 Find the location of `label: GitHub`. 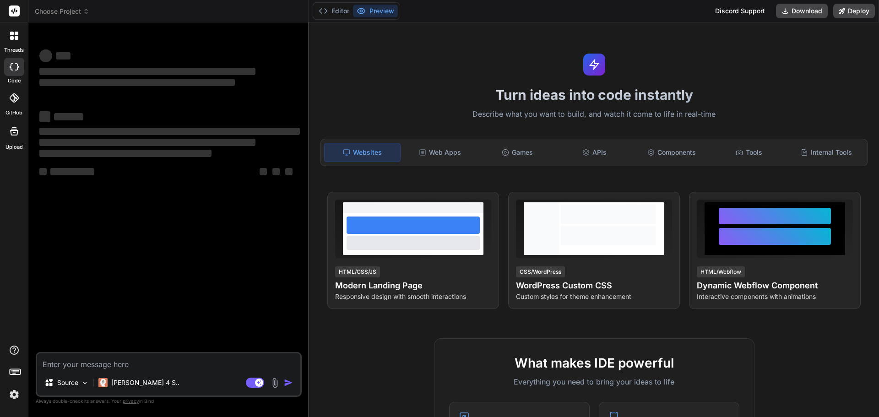

label: GitHub is located at coordinates (14, 113).